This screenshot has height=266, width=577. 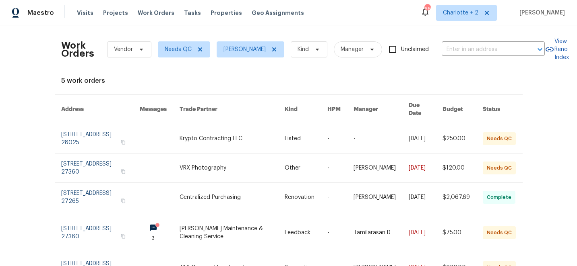 What do you see at coordinates (299, 233) in the screenshot?
I see `td: Feedback` at bounding box center [299, 233].